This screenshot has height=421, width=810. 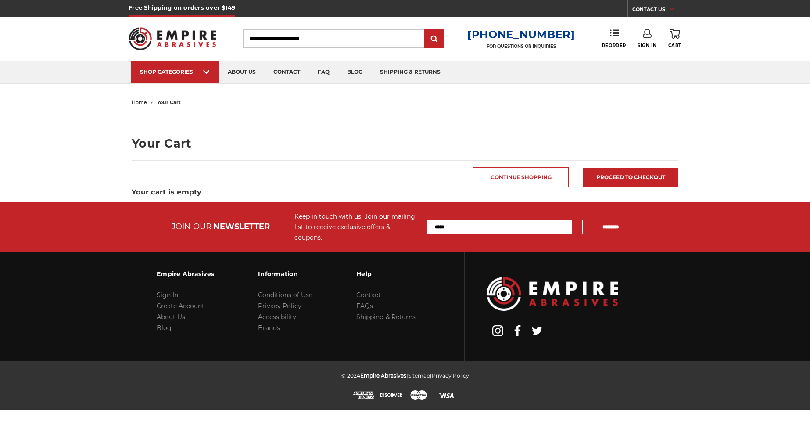 I want to click on a: Create Account, so click(x=180, y=306).